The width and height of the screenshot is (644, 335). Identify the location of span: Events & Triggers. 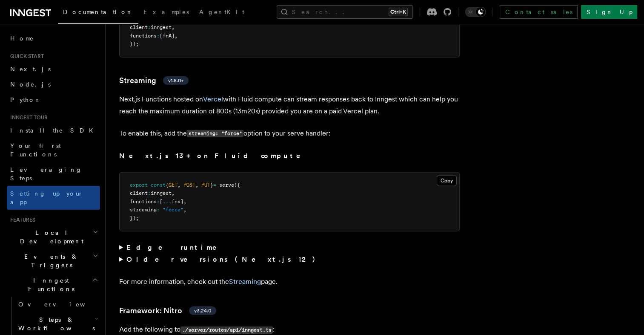
(50, 260).